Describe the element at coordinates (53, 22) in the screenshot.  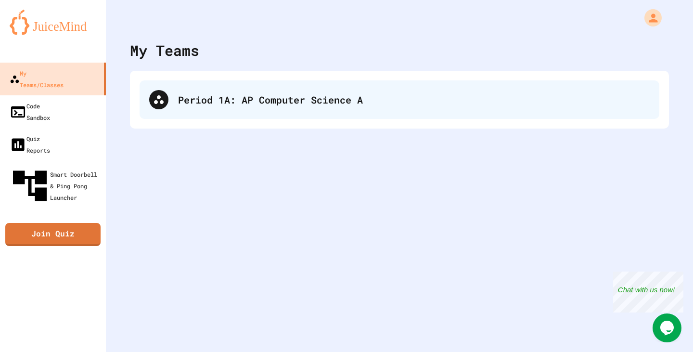
I see `img: logo-orange.svg` at that location.